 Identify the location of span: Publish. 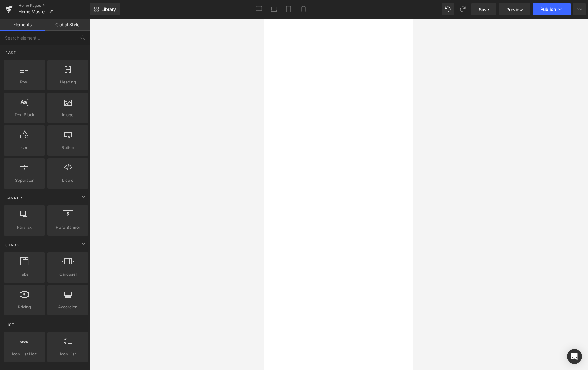
(548, 9).